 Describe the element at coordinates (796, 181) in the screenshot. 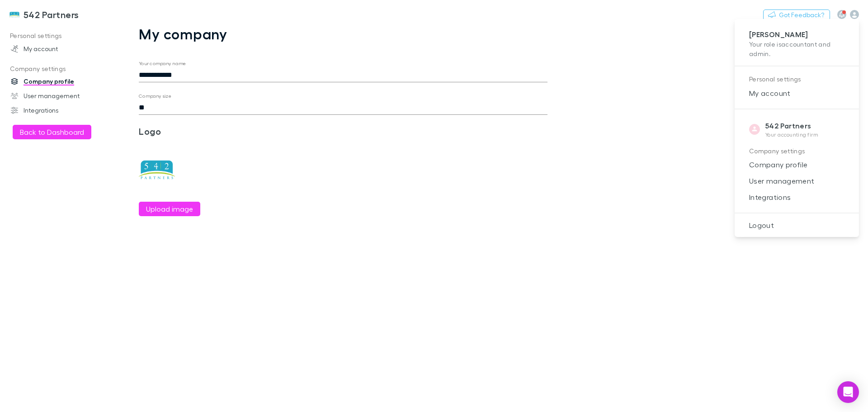

I see `span: User management` at that location.